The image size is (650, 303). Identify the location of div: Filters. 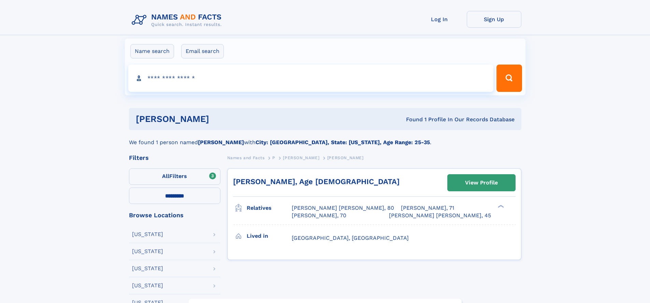
(175, 158).